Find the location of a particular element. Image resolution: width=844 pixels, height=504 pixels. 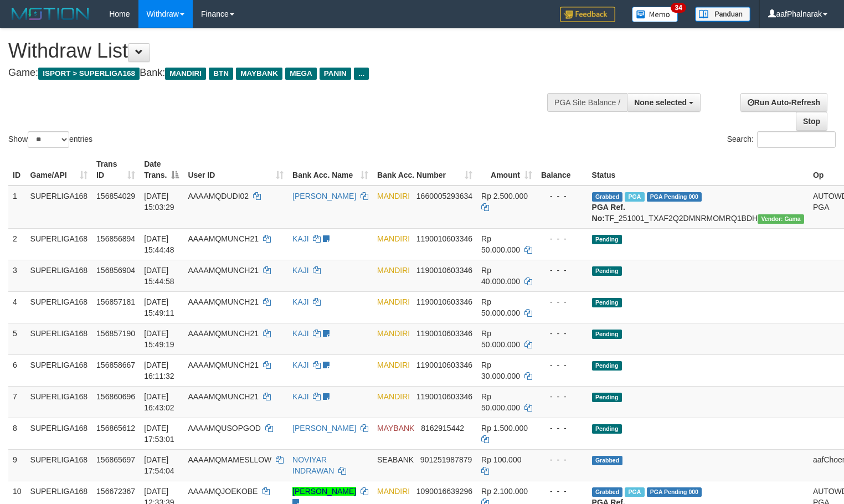

span: AAAAMQUSOPGOD is located at coordinates (224, 428).